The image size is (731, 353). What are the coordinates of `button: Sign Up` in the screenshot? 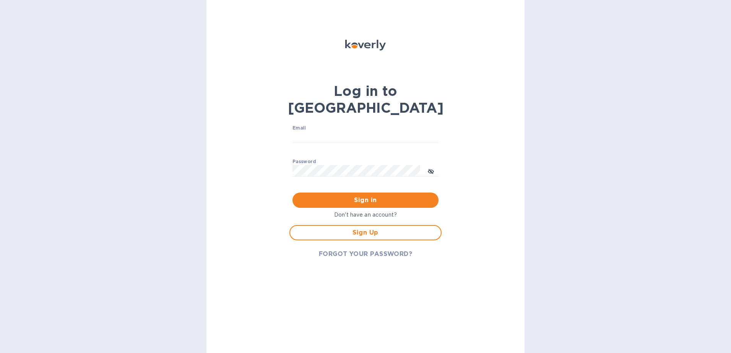 It's located at (365, 233).